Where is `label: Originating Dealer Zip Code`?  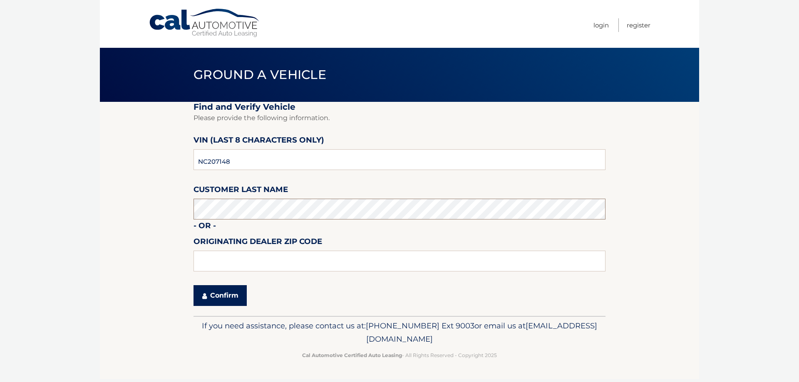
label: Originating Dealer Zip Code is located at coordinates (257, 243).